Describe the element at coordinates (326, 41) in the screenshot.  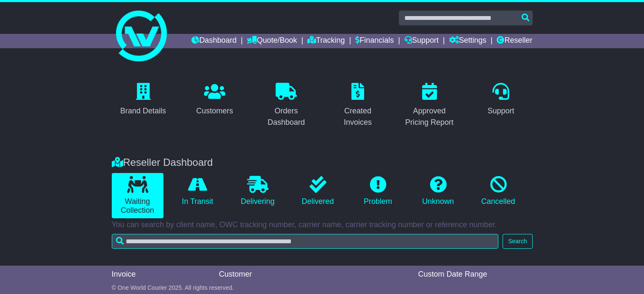
I see `a: Tracking` at that location.